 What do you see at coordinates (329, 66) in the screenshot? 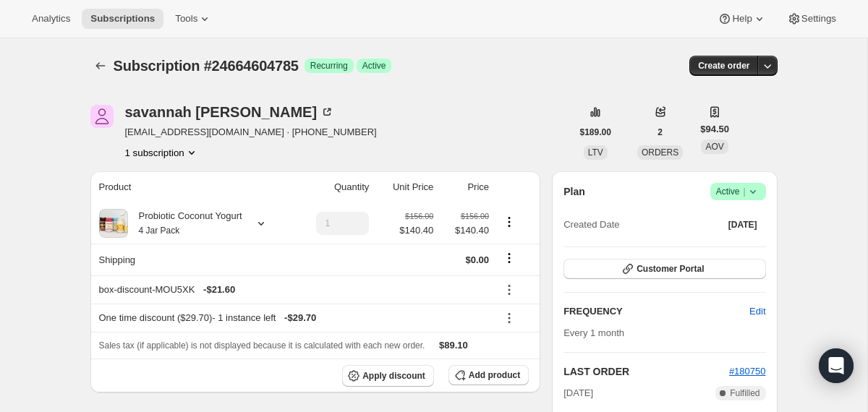
I see `span: Recurring` at bounding box center [329, 66].